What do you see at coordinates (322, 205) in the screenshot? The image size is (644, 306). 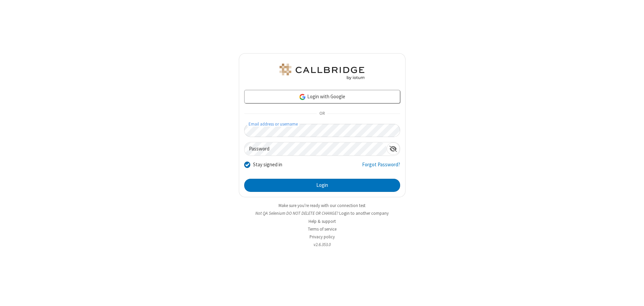 I see `a: Make sure you're ready with our connection test` at bounding box center [322, 205].